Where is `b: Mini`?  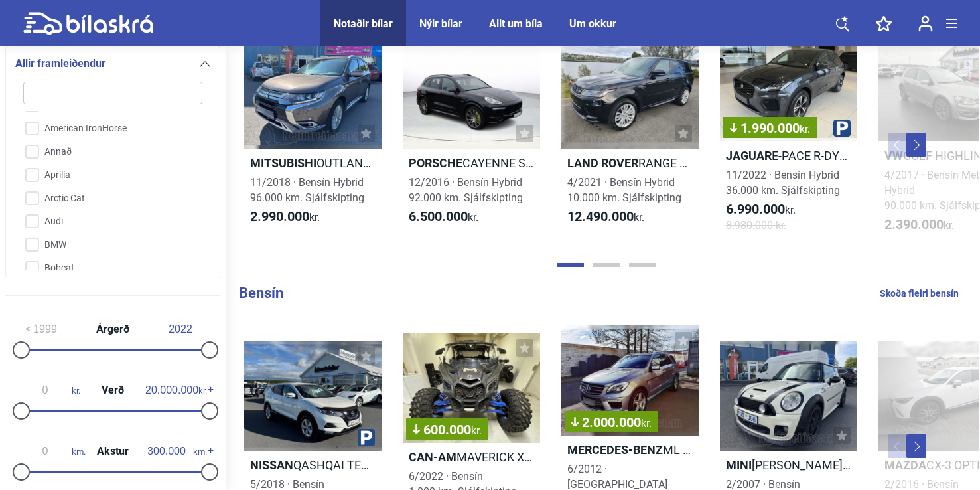
b: Mini is located at coordinates (739, 465).